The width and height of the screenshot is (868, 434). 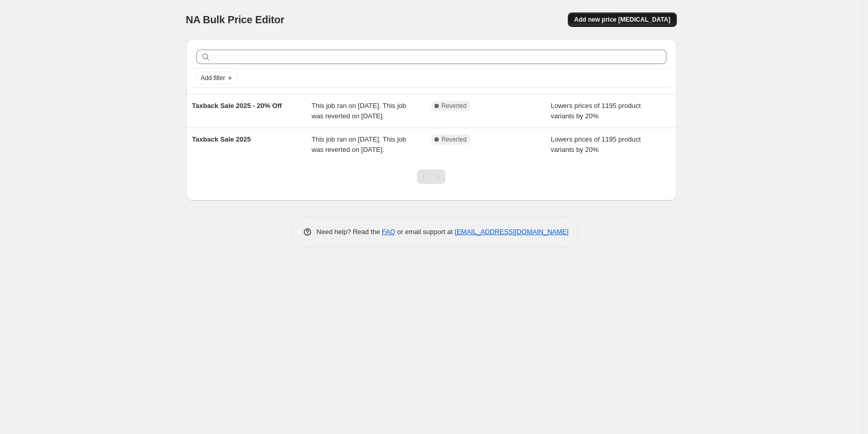 What do you see at coordinates (349, 231) in the screenshot?
I see `span: Need help? Read the` at bounding box center [349, 231].